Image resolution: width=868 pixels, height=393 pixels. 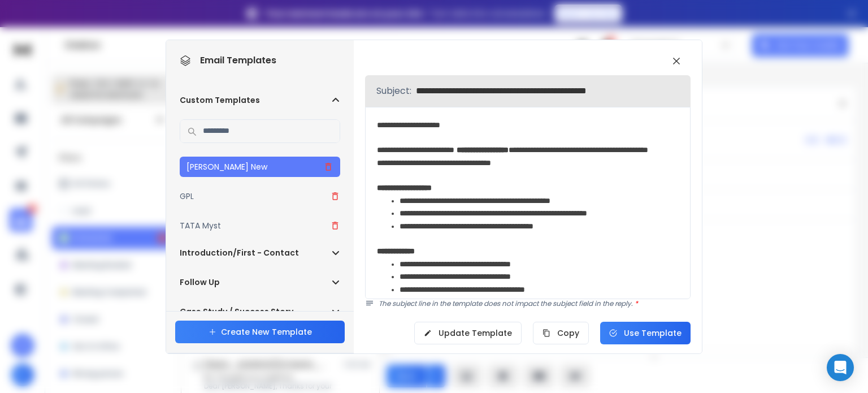 I want to click on button: Copy, so click(x=560, y=333).